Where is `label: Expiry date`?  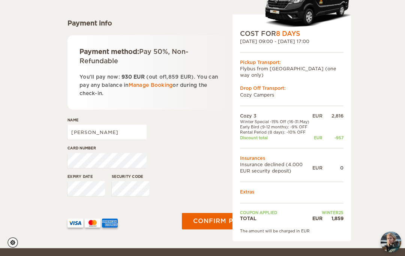
label: Expiry date is located at coordinates (86, 177).